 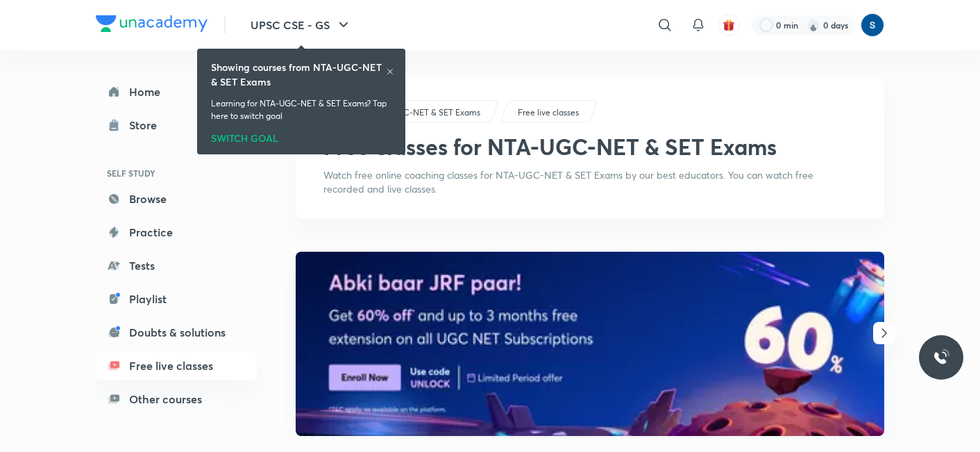 What do you see at coordinates (177, 399) in the screenshot?
I see `a: Other courses` at bounding box center [177, 399].